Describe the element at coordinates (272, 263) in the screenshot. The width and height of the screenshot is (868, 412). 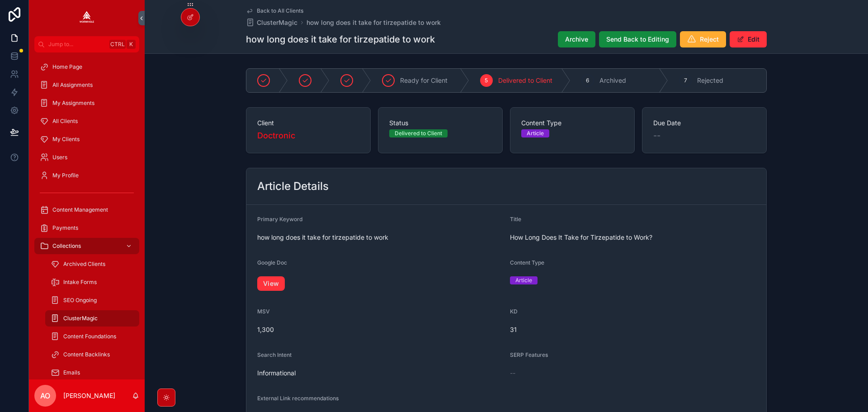
I see `span: Google Doc` at that location.